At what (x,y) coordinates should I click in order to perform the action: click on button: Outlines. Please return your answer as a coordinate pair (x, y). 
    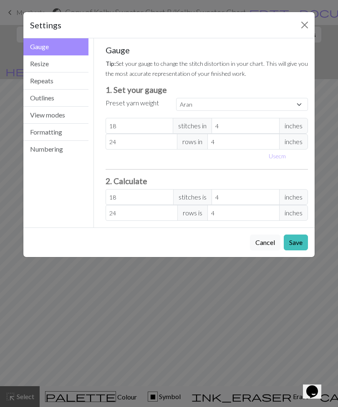
    Looking at the image, I should click on (56, 98).